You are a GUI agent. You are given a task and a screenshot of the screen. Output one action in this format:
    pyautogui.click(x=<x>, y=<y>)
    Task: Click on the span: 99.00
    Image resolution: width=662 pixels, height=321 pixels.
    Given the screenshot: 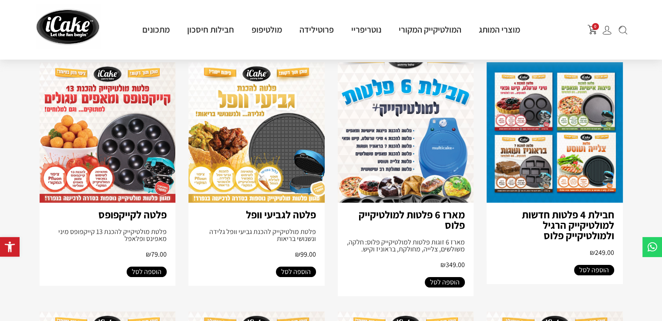 What is the action you would take?
    pyautogui.click(x=306, y=254)
    